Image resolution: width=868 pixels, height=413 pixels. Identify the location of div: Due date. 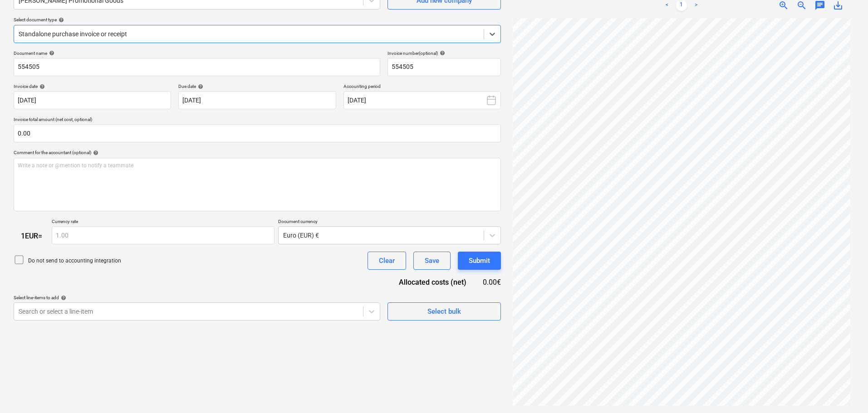
(257, 86).